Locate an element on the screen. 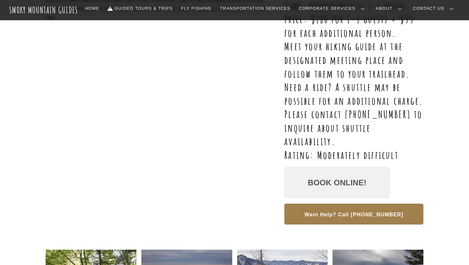 The image size is (469, 265). a: Fly Fishing is located at coordinates (196, 8).